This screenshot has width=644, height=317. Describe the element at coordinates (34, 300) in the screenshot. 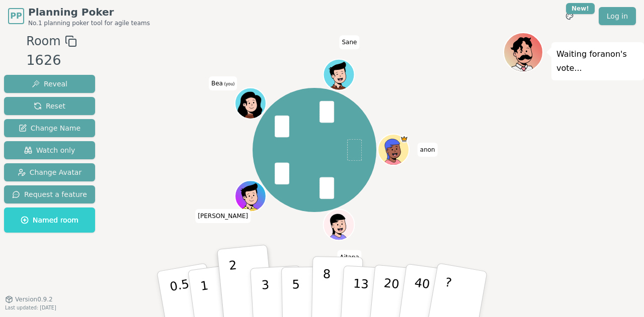

I see `span: Version 0.9.2` at that location.